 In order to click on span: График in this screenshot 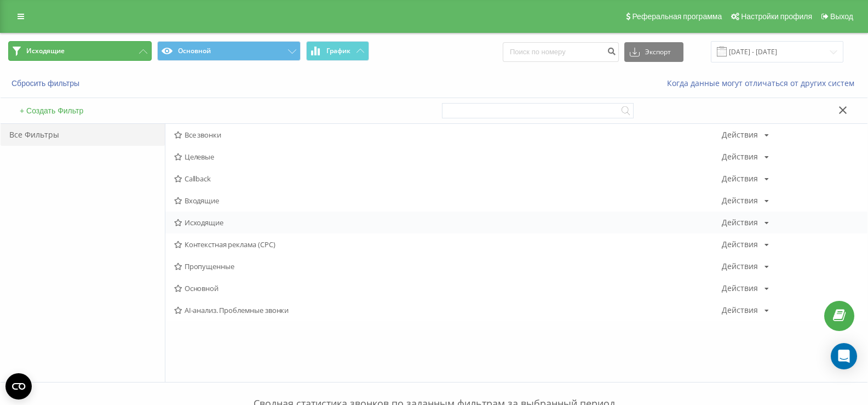, I will do `click(339, 51)`.